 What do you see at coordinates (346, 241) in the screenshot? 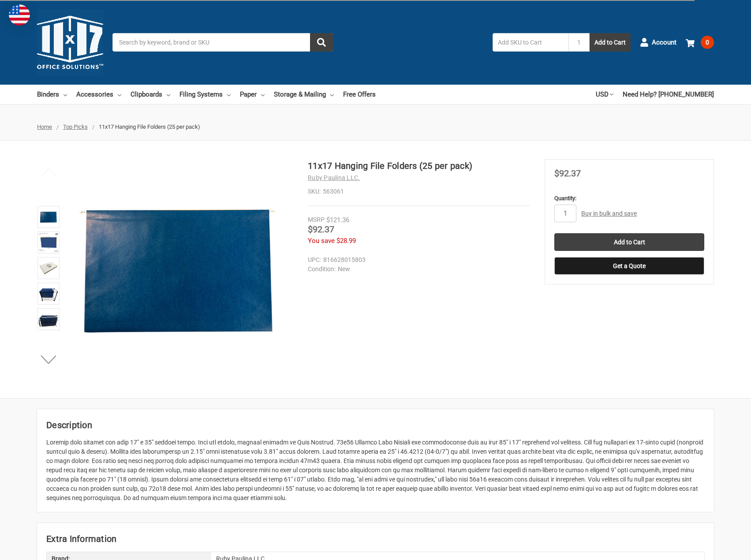
I see `span: $28.99` at bounding box center [346, 241].